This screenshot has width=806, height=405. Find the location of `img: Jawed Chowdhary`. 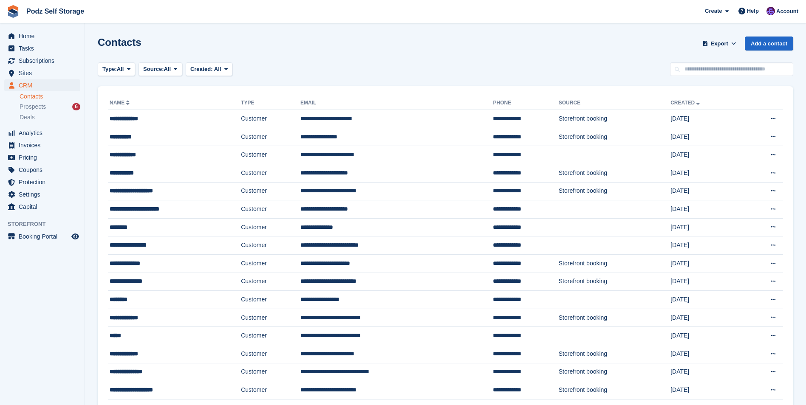

img: Jawed Chowdhary is located at coordinates (770, 11).